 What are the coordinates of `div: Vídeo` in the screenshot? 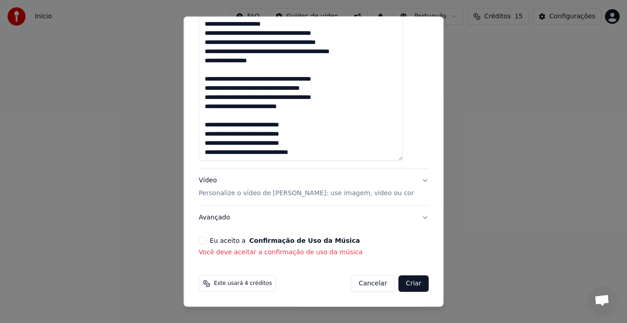 It's located at (306, 187).